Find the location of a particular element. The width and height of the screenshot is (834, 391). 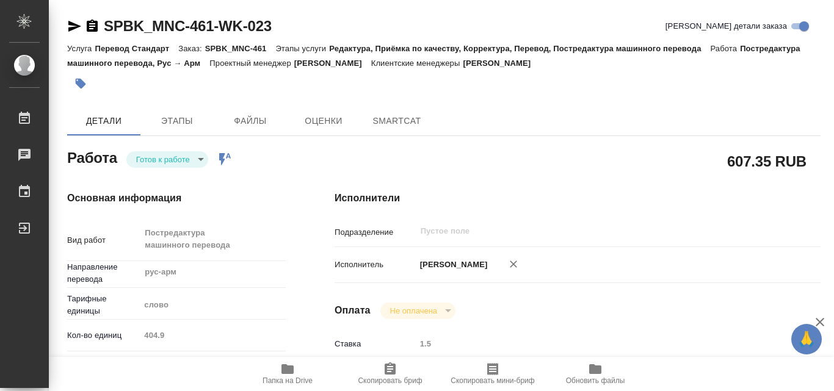

h4: Исполнители is located at coordinates (578, 198).